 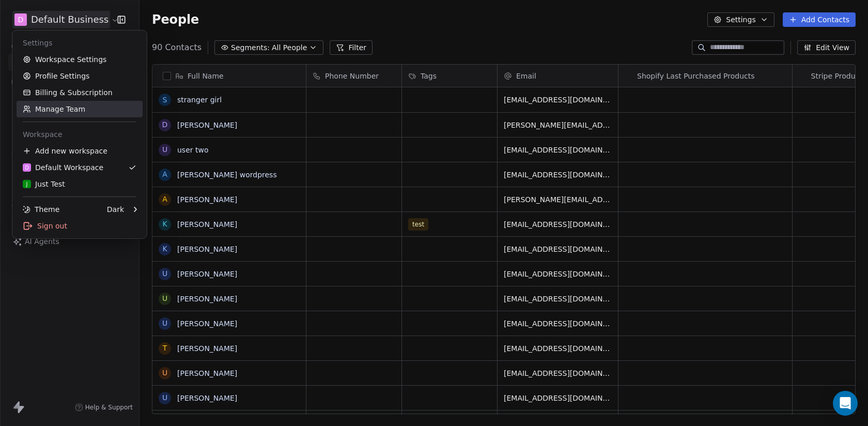 What do you see at coordinates (79, 93) in the screenshot?
I see `a: Billing & Subscription` at bounding box center [79, 93].